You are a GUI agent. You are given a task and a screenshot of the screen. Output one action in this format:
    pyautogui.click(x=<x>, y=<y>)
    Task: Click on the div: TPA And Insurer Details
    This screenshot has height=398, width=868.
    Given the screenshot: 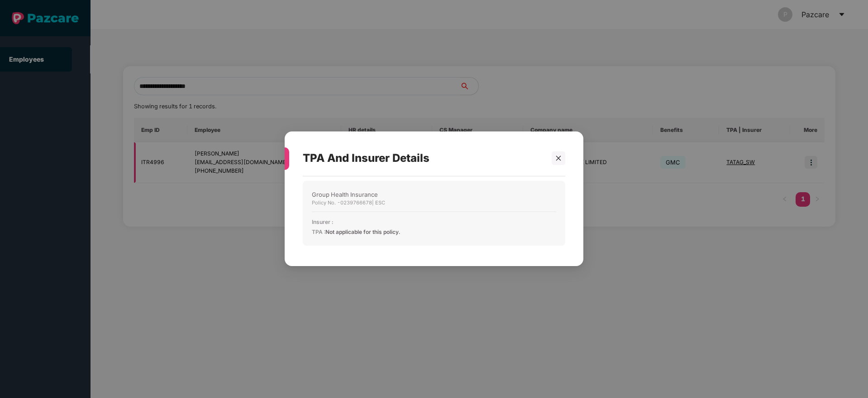 What is the action you would take?
    pyautogui.click(x=424, y=158)
    